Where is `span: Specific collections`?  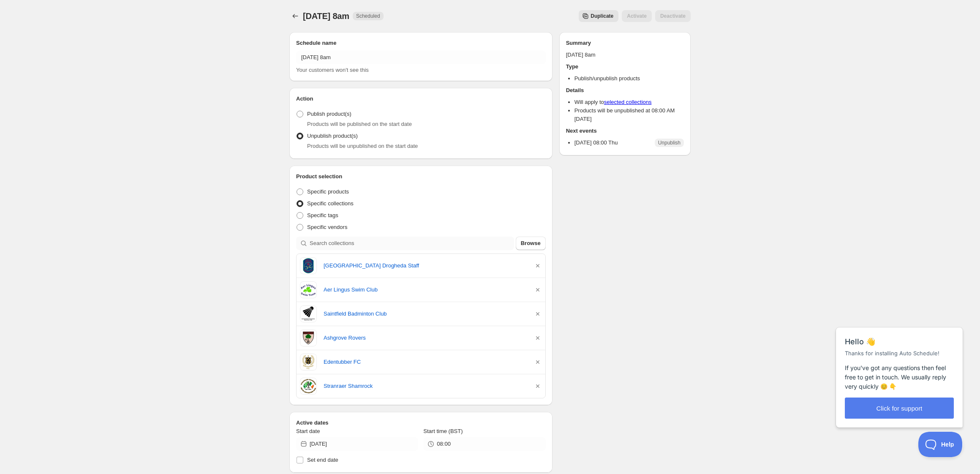 span: Specific collections is located at coordinates (330, 203).